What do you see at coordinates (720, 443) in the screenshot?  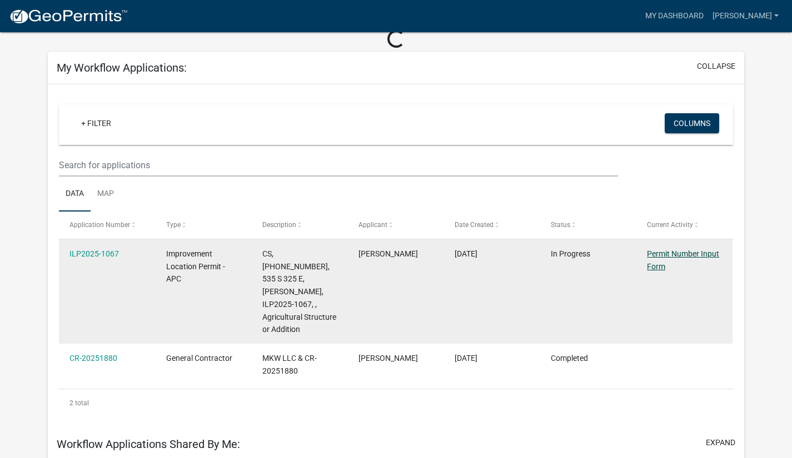 I see `button: expand` at bounding box center [720, 443].